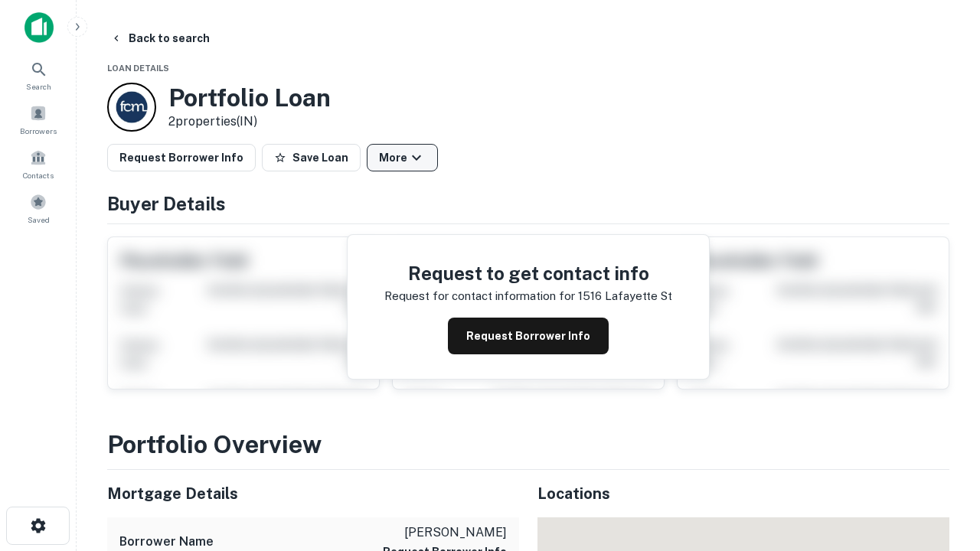 The image size is (980, 551). What do you see at coordinates (402, 158) in the screenshot?
I see `button: More` at bounding box center [402, 158].